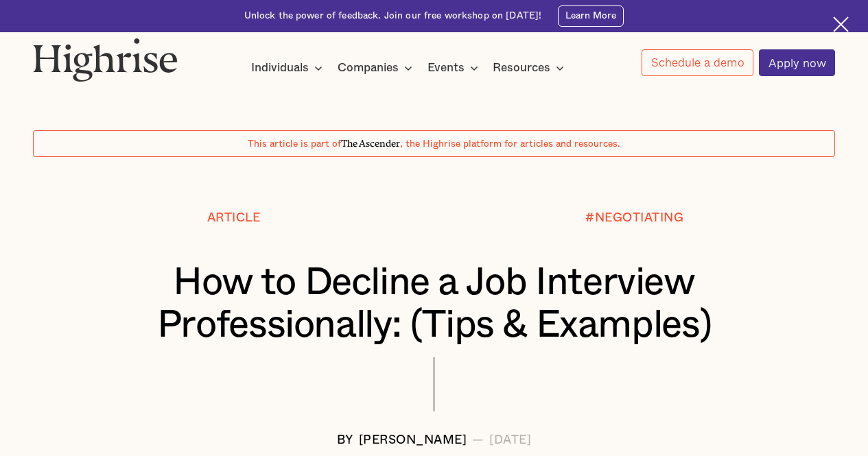 The width and height of the screenshot is (868, 456). What do you see at coordinates (591, 15) in the screenshot?
I see `a: Learn More` at bounding box center [591, 15].